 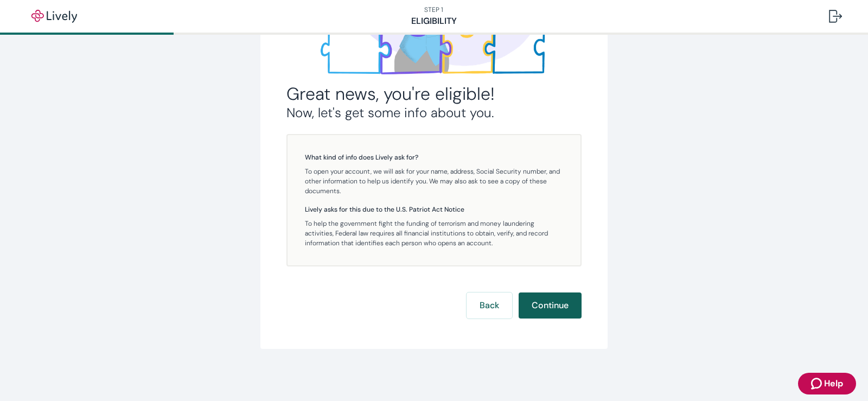 I want to click on img: Lively, so click(x=54, y=17).